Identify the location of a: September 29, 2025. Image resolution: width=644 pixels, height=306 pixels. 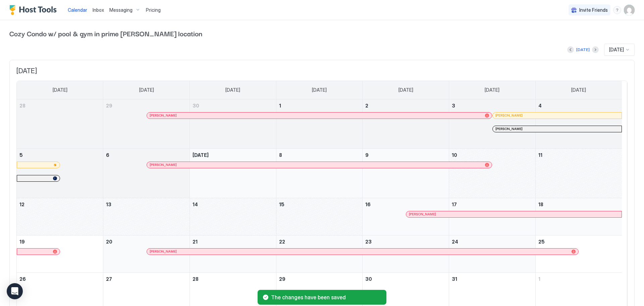
(146, 106).